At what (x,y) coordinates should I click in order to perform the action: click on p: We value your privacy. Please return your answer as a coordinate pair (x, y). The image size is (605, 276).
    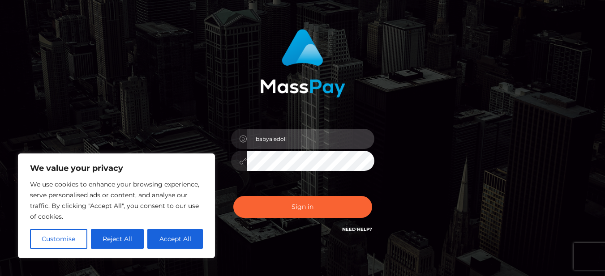
    Looking at the image, I should click on (116, 168).